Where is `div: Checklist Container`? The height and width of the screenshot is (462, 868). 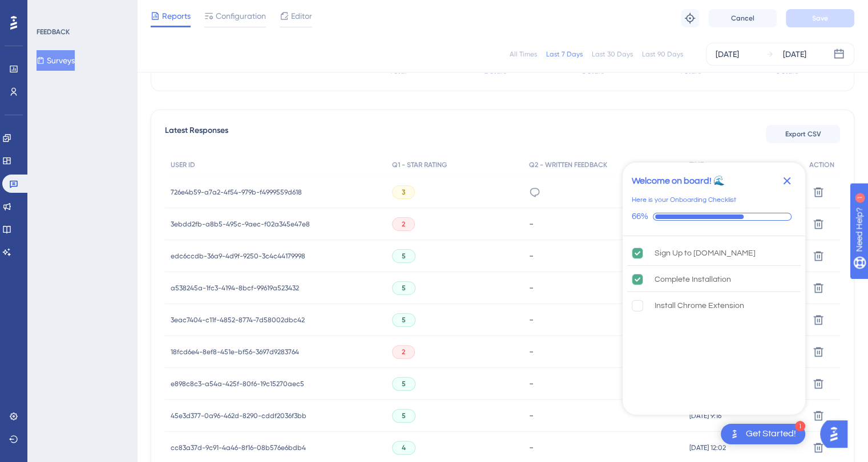
div: Checklist Container is located at coordinates (714, 289).